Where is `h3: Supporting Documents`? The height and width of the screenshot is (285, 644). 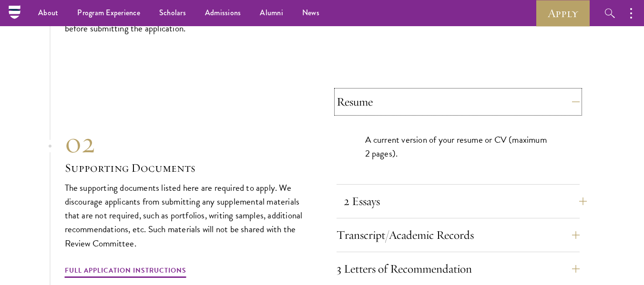
h3: Supporting Documents is located at coordinates (186, 168).